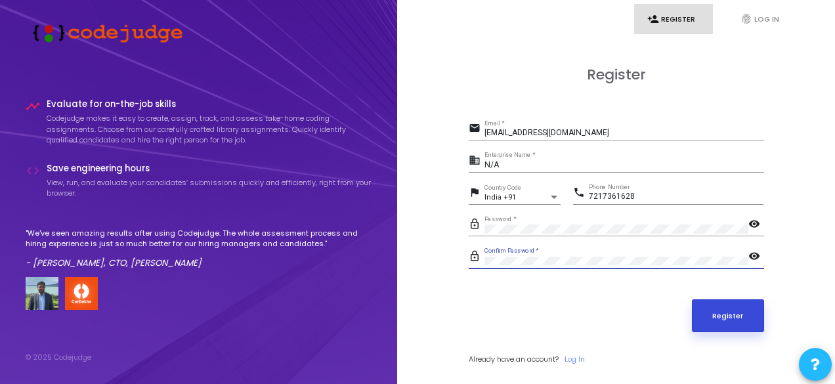 This screenshot has width=835, height=384. What do you see at coordinates (476, 161) in the screenshot?
I see `mat-icon: business` at bounding box center [476, 161].